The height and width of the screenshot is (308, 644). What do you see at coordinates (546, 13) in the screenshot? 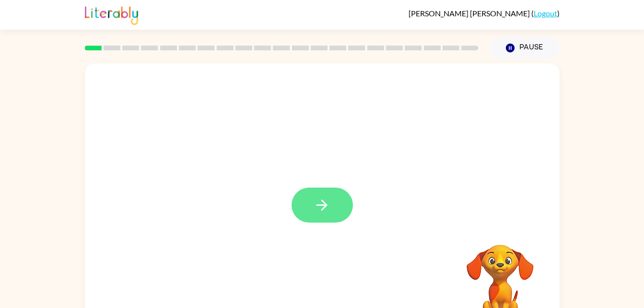
I see `a: Logout` at bounding box center [546, 13].